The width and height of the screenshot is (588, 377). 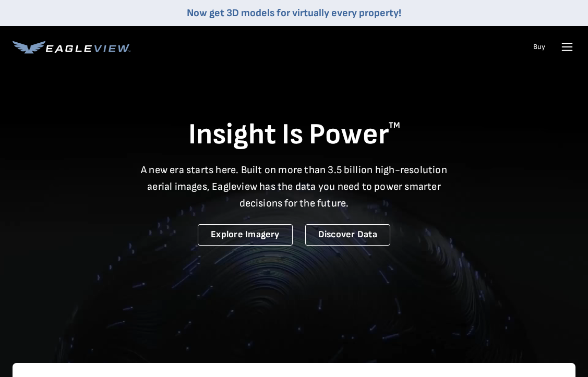 What do you see at coordinates (294, 186) in the screenshot?
I see `p: A new era starts here. Built on more than 3.5 billion high-resolution aerial images, Eagleview ha...` at bounding box center [294, 186].